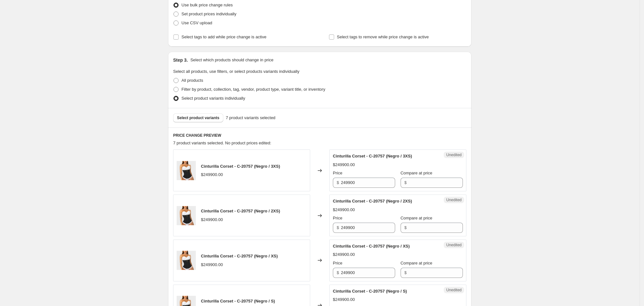  Describe the element at coordinates (198, 118) in the screenshot. I see `span: Select product variants` at that location.